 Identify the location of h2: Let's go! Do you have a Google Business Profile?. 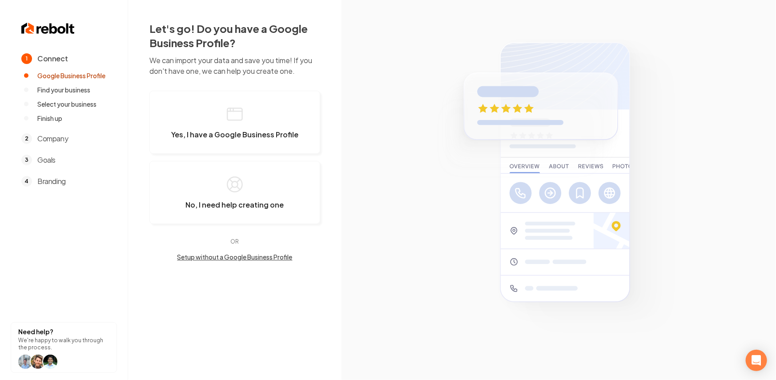
(235, 36).